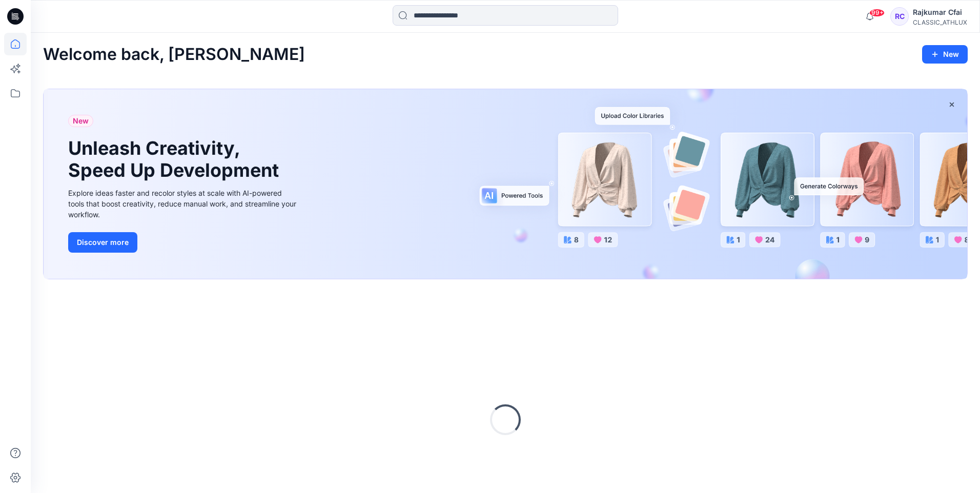 Image resolution: width=980 pixels, height=493 pixels. I want to click on div: Explore ideas faster and recolor styles at scale with AI-powered tools that boost creativity, red..., so click(184, 203).